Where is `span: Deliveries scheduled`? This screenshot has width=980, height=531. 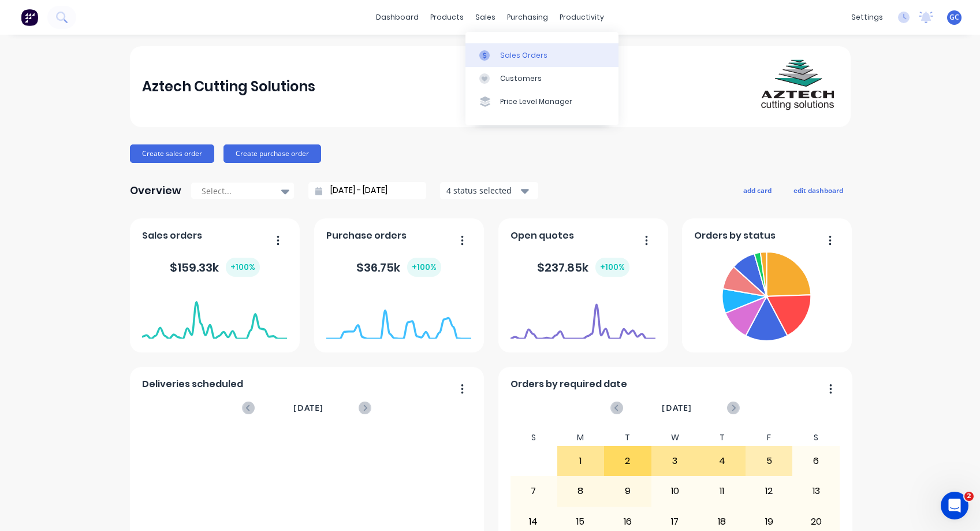
span: Deliveries scheduled is located at coordinates (192, 385).